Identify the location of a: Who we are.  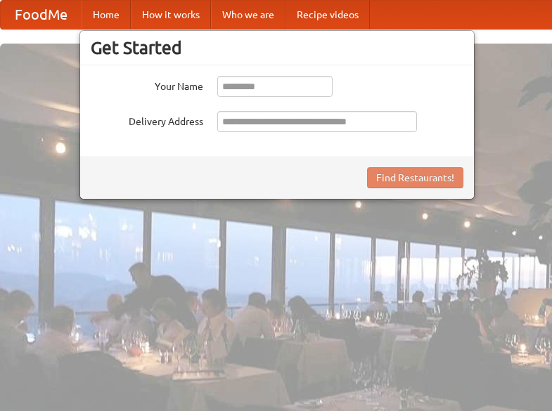
(248, 15).